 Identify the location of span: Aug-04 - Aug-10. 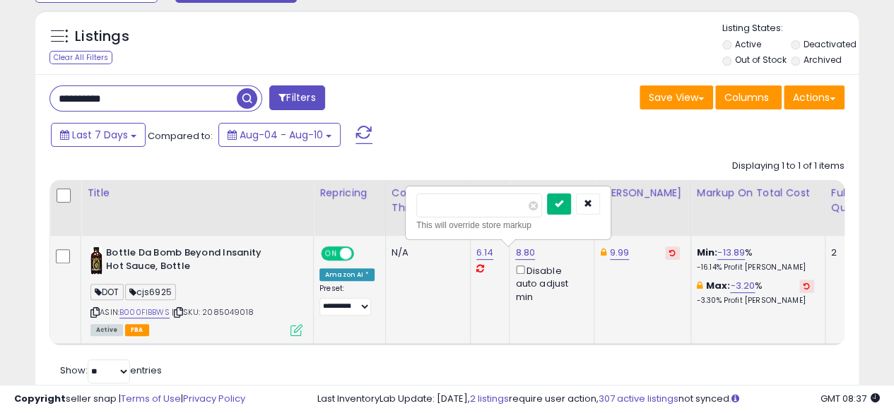
(281, 135).